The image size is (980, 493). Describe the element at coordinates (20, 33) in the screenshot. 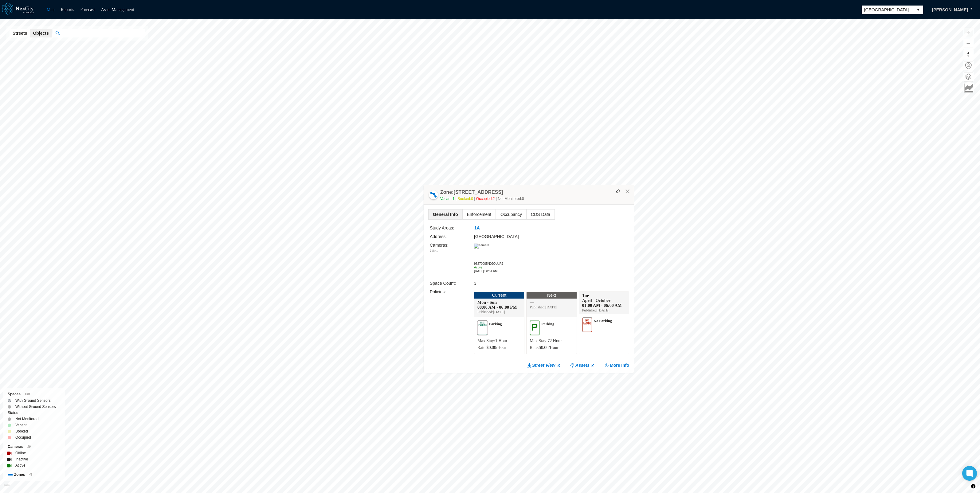

I see `span: Streets` at that location.